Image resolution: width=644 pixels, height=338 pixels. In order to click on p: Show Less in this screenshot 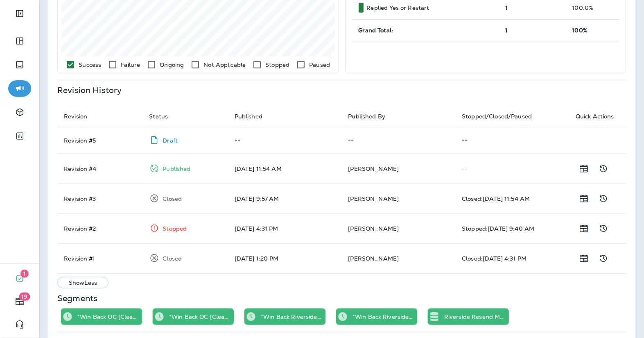, I will do `click(83, 282)`.